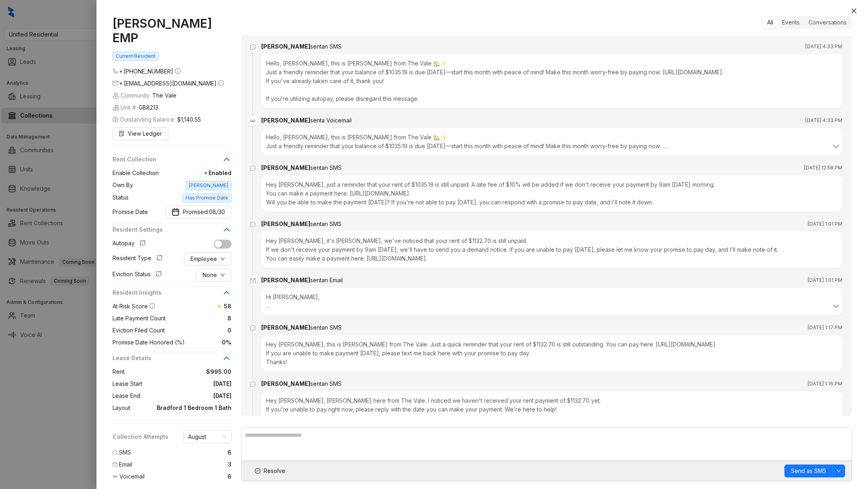 Image resolution: width=868 pixels, height=489 pixels. What do you see at coordinates (208, 342) in the screenshot?
I see `span: 0%` at bounding box center [208, 342].